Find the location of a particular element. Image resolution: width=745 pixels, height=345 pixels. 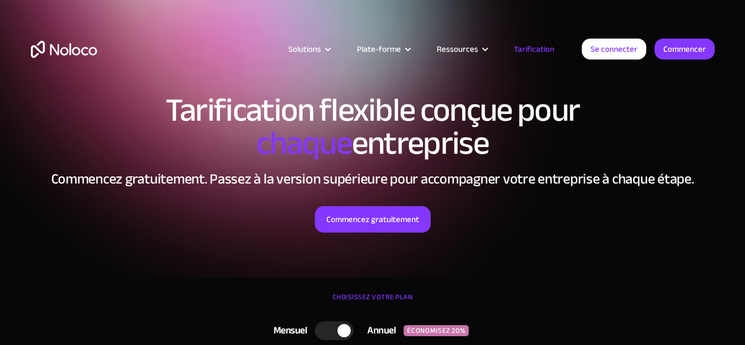

font: entreprise is located at coordinates (420, 143).